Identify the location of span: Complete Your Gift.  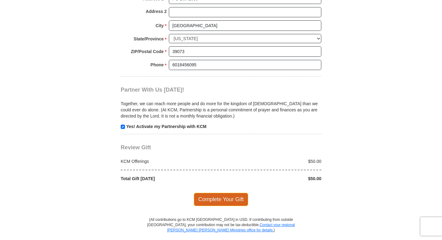
(221, 199).